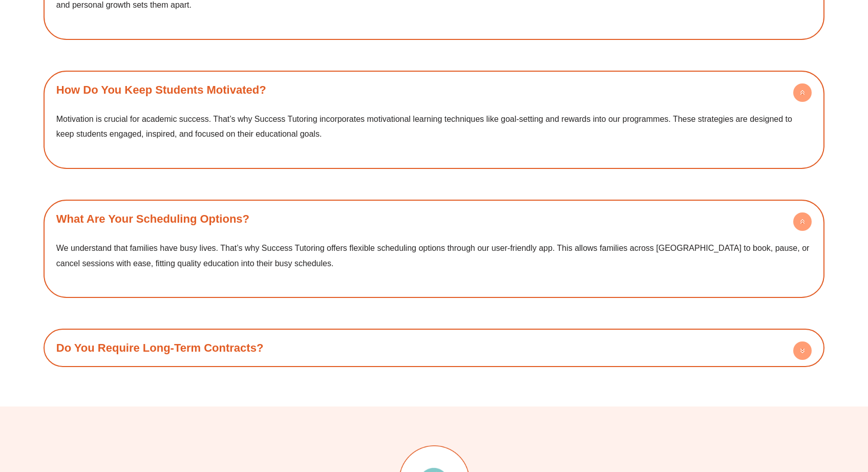 This screenshot has height=472, width=868. I want to click on a: What Are Your Scheduling Options?, so click(153, 219).